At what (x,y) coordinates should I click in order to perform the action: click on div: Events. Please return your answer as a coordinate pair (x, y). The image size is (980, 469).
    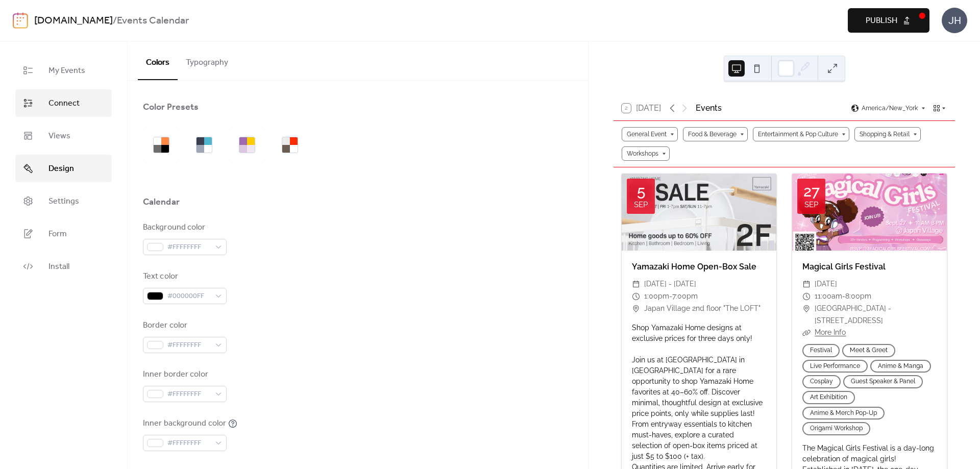
    Looking at the image, I should click on (708, 108).